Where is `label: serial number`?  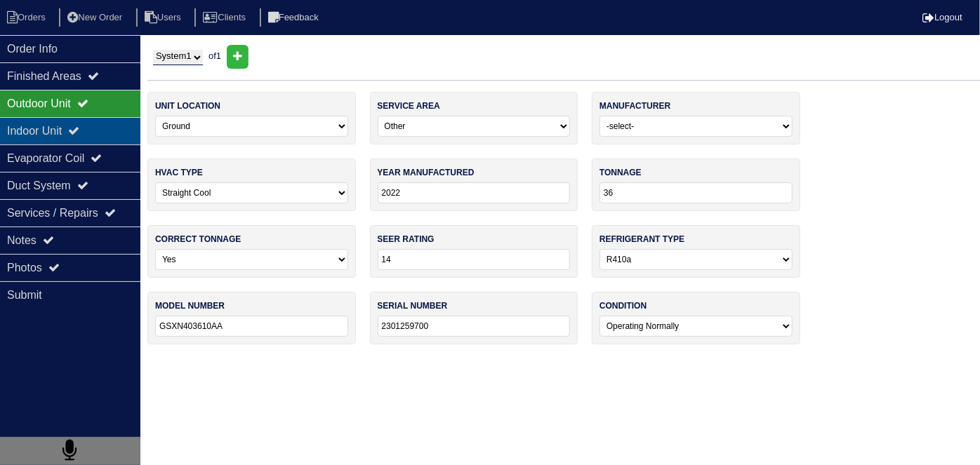
label: serial number is located at coordinates (412, 306).